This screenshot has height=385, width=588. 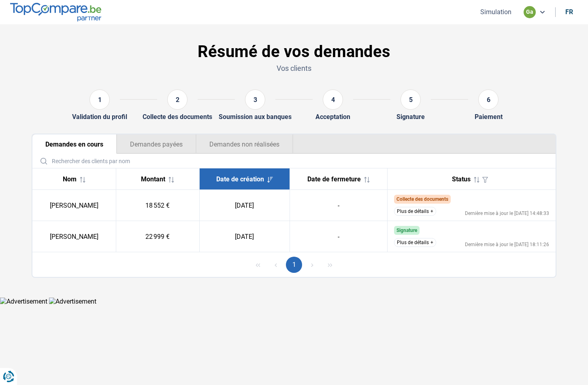 What do you see at coordinates (333, 99) in the screenshot?
I see `div: 4` at bounding box center [333, 99].